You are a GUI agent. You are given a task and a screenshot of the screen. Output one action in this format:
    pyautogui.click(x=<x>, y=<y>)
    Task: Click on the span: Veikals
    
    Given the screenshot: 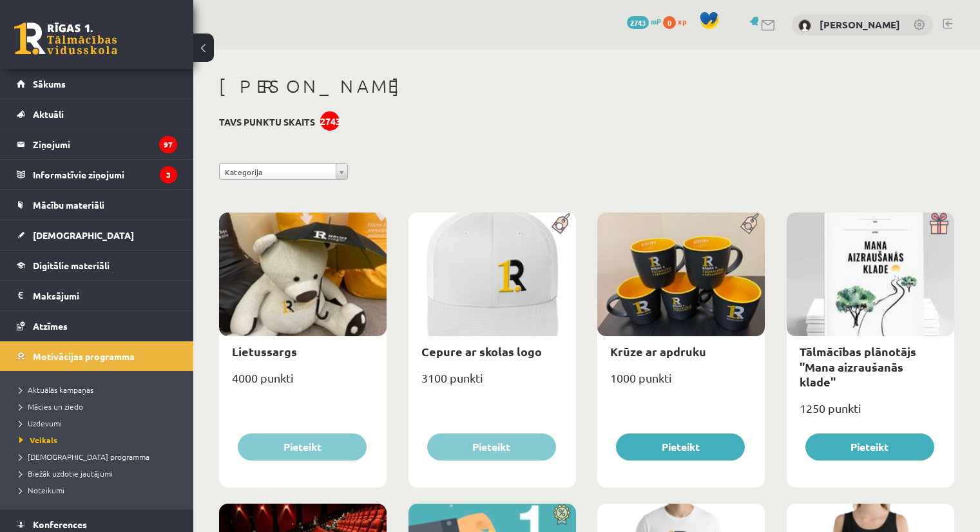 What is the action you would take?
    pyautogui.click(x=38, y=440)
    